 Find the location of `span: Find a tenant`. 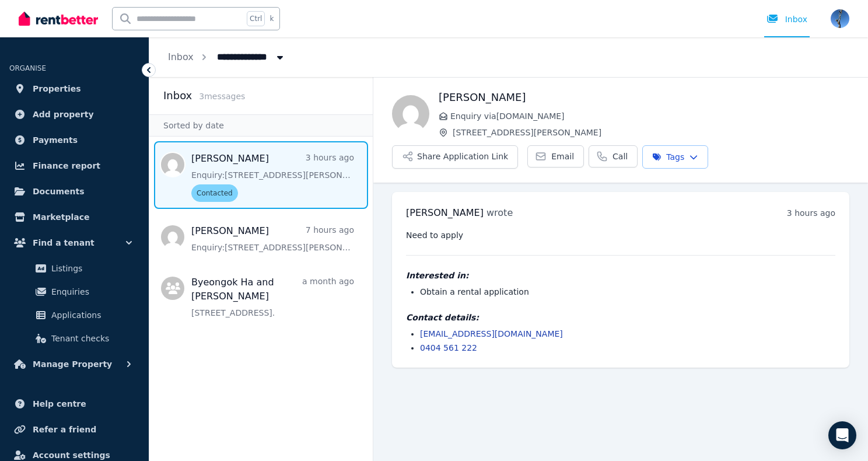

span: Find a tenant is located at coordinates (63, 243).